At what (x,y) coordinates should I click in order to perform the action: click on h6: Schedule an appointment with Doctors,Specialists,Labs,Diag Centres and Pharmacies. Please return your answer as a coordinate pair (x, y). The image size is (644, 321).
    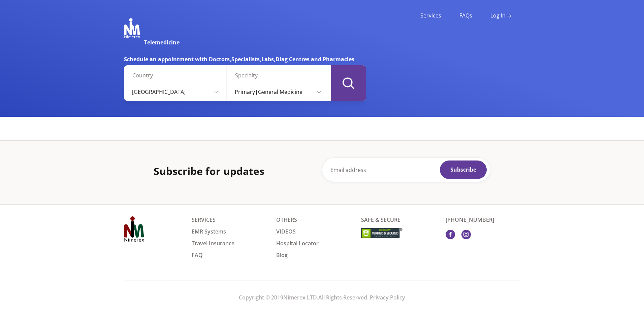
    Looking at the image, I should click on (245, 59).